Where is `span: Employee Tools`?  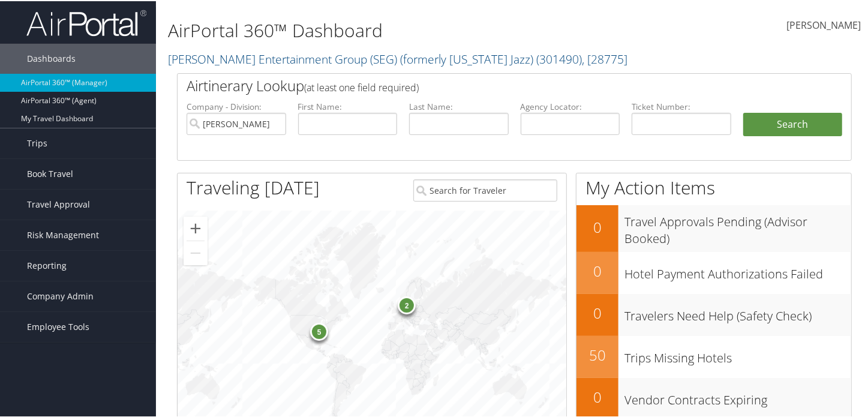 span: Employee Tools is located at coordinates (59, 326).